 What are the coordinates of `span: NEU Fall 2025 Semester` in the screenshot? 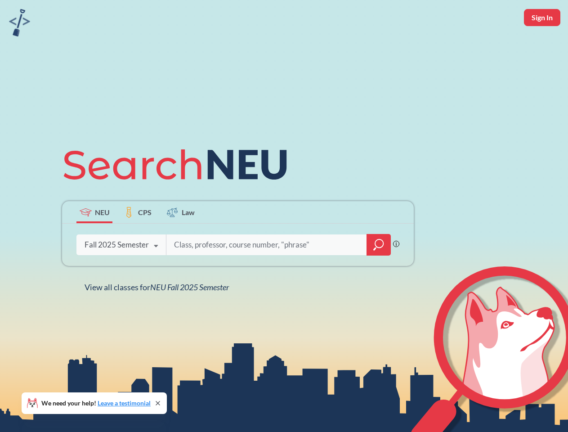 It's located at (189, 287).